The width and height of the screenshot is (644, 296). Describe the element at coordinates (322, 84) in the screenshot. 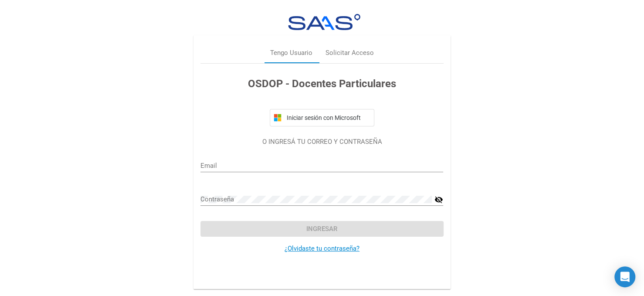

I see `h3: OSDOP - Docentes Particulares` at that location.